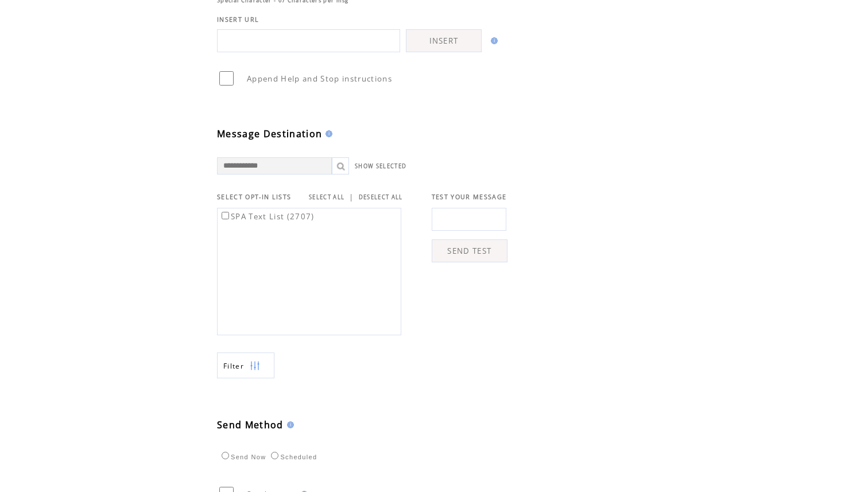 The height and width of the screenshot is (492, 868). I want to click on span: Append Help and Stop instructions, so click(320, 79).